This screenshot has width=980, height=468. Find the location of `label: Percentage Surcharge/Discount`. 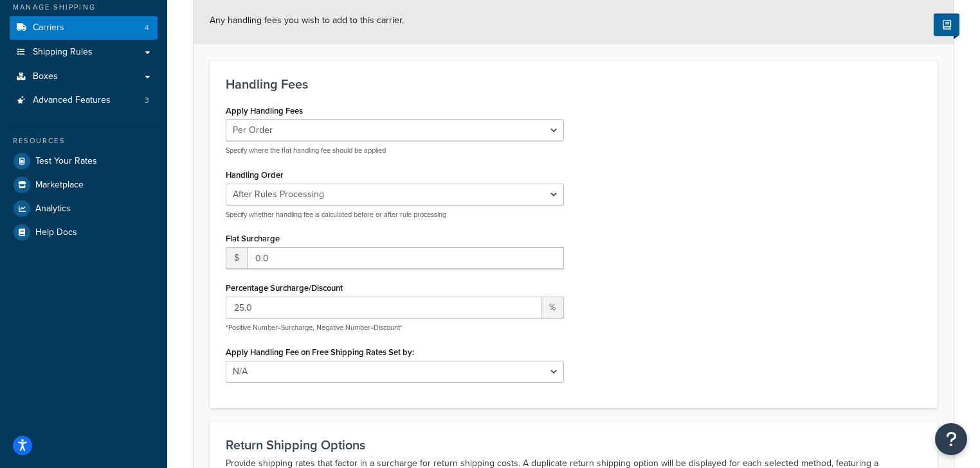

label: Percentage Surcharge/Discount is located at coordinates (284, 288).